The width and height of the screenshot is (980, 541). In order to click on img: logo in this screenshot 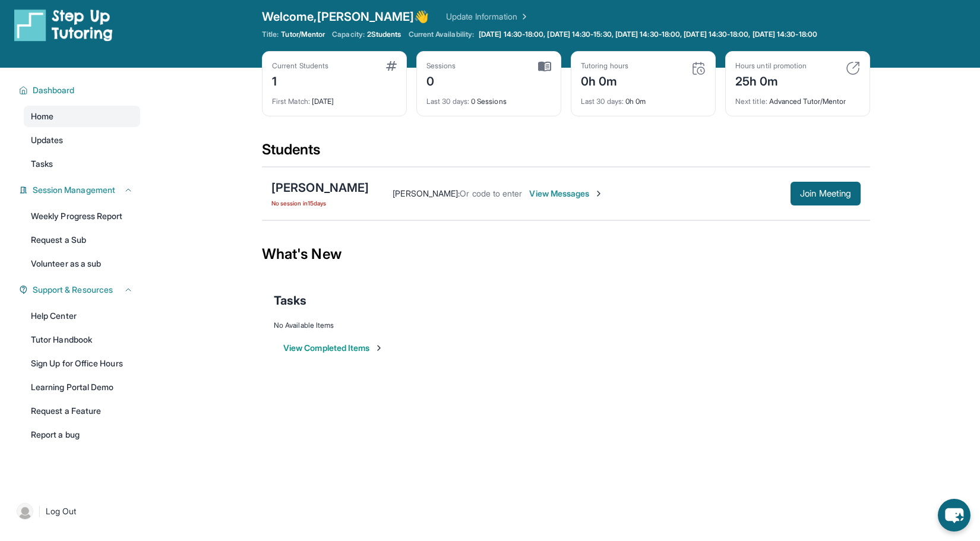, I will do `click(63, 25)`.